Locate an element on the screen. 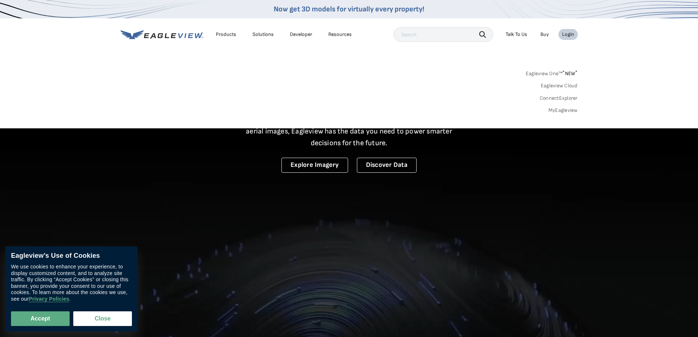 The width and height of the screenshot is (698, 337). a: Privacy Policies is located at coordinates (49, 299).